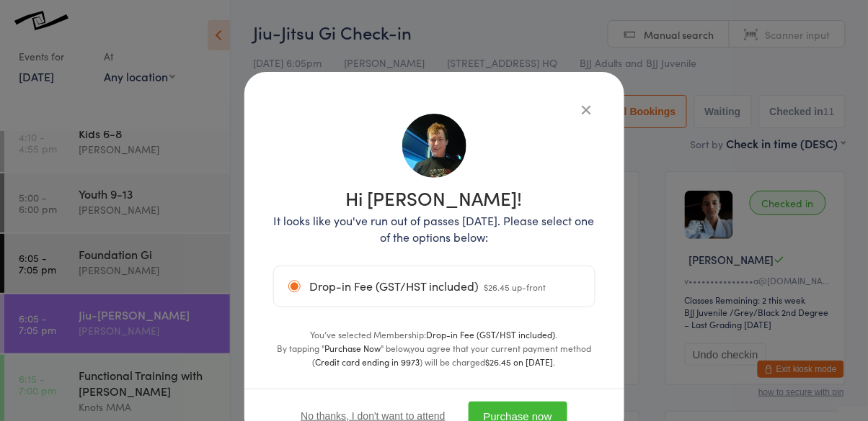  What do you see at coordinates (452, 355) in the screenshot?
I see `span: you agree that your current payment method (` at bounding box center [452, 355].